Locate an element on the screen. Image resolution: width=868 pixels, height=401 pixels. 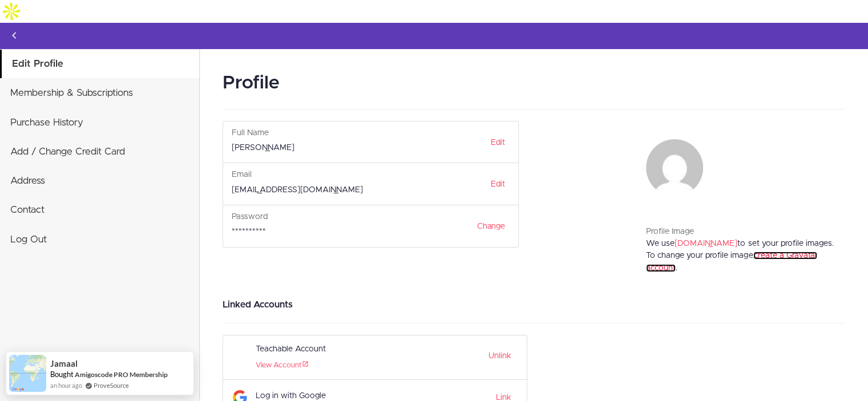
label: Email is located at coordinates (241, 175).